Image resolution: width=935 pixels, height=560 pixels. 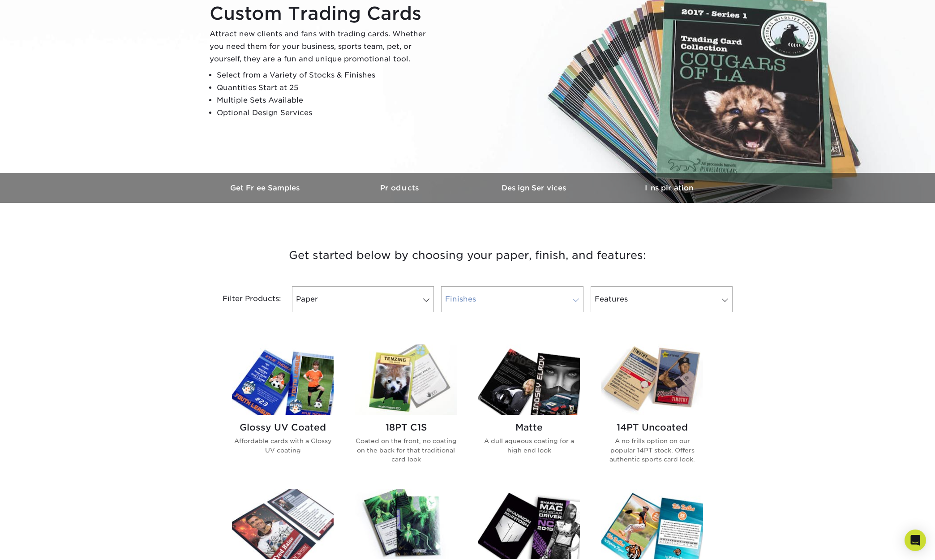 I want to click on a: 14PT Uncoated Trading Cards 14PT Uncoated A no frills option on our popular 14PT stock. Offers au..., so click(x=652, y=411).